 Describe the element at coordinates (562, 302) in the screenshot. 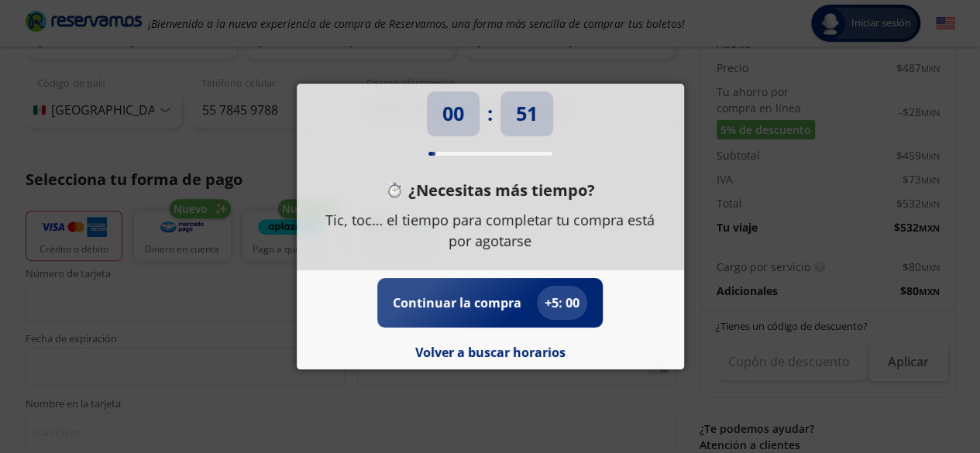

I see `p: + 5 : 00` at that location.